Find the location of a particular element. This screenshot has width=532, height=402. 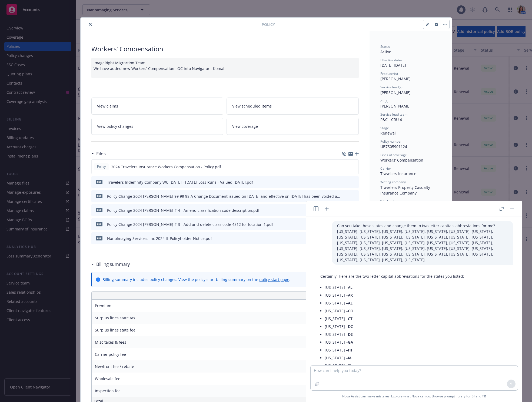

p: Certainly! Here are the two-letter capital abbreviations for the states you listed: is located at coordinates (392, 276).